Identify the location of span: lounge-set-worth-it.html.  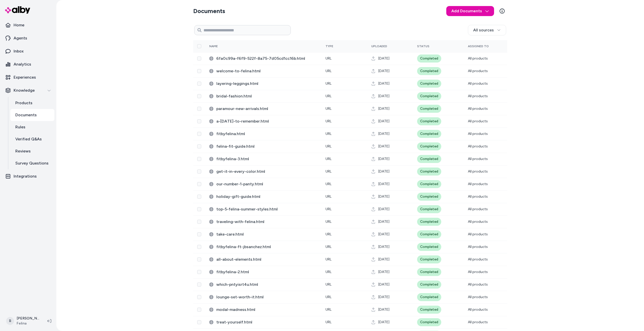
(267, 297).